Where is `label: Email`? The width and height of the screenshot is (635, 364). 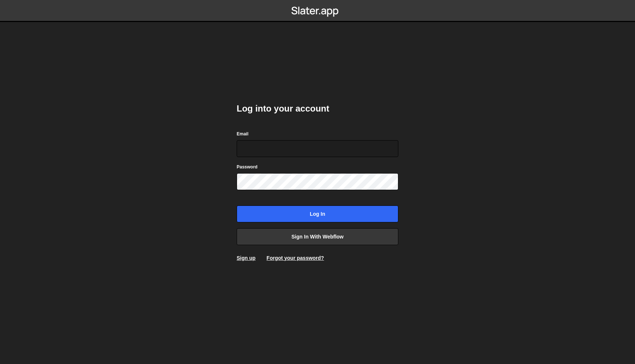 label: Email is located at coordinates (243, 134).